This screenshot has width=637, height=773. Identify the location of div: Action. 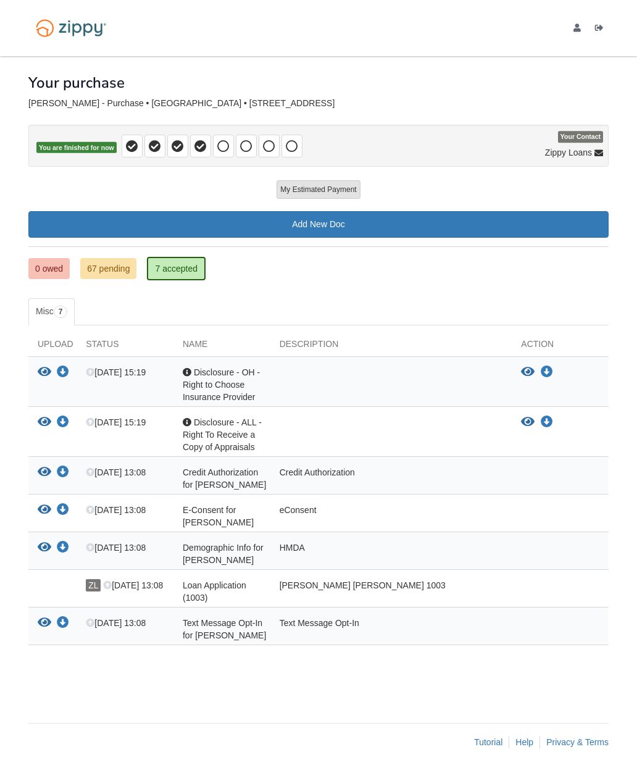
(560, 347).